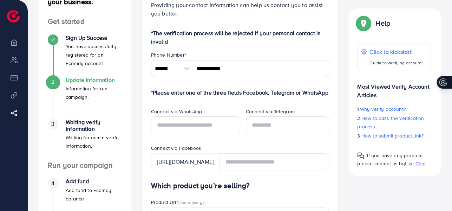 The width and height of the screenshot is (452, 211). What do you see at coordinates (94, 194) in the screenshot?
I see `p: Add fund to Ecomdy balance` at bounding box center [94, 194].